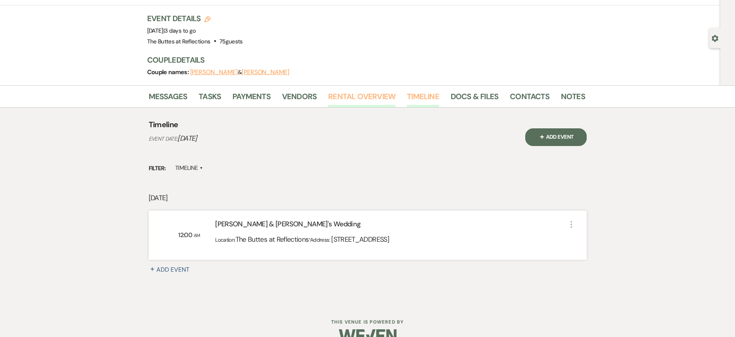 The height and width of the screenshot is (337, 735). I want to click on span: Address:, so click(320, 240).